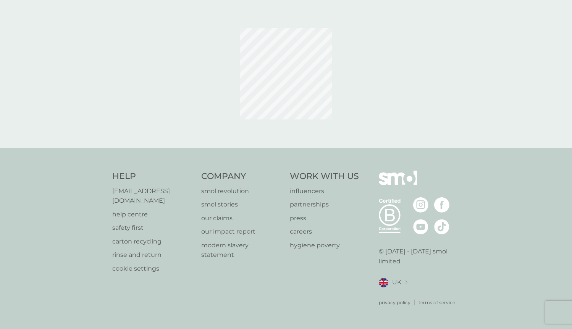  What do you see at coordinates (153, 214) in the screenshot?
I see `p: help centre` at bounding box center [153, 214].